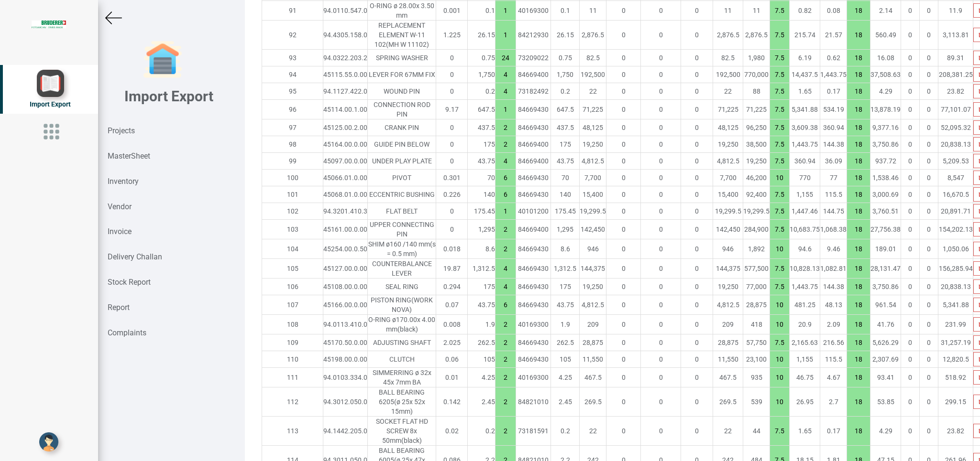  What do you see at coordinates (757, 268) in the screenshot?
I see `td: 577,500` at bounding box center [757, 268].